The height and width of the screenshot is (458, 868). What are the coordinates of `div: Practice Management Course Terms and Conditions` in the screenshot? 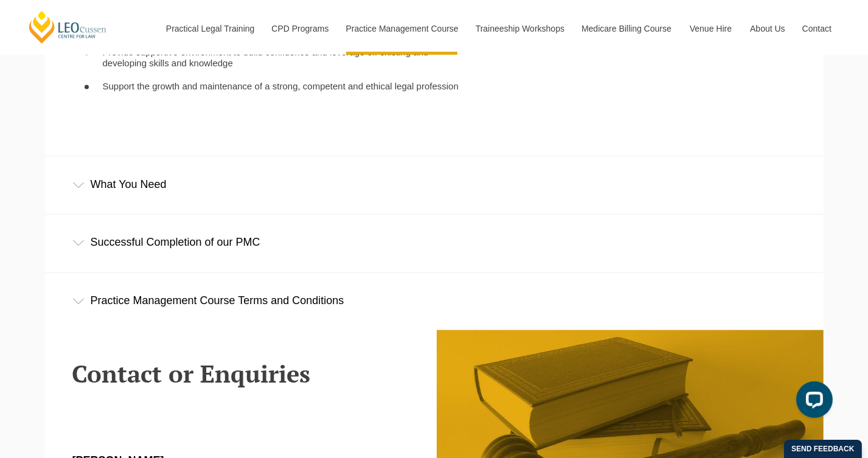 It's located at (434, 301).